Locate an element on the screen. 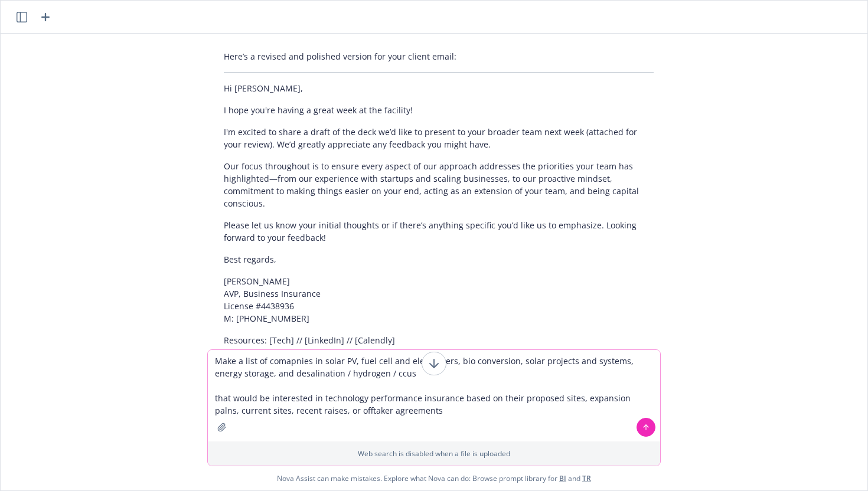  textarea: Make a list of comapnies in solar PV, fuel cell and electrlyzers, bio conversion, solar projects ... is located at coordinates (434, 395).